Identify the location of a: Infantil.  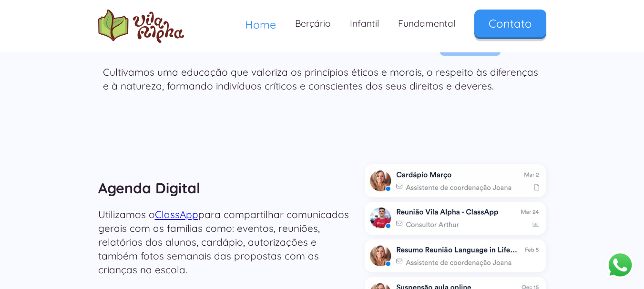
(364, 23).